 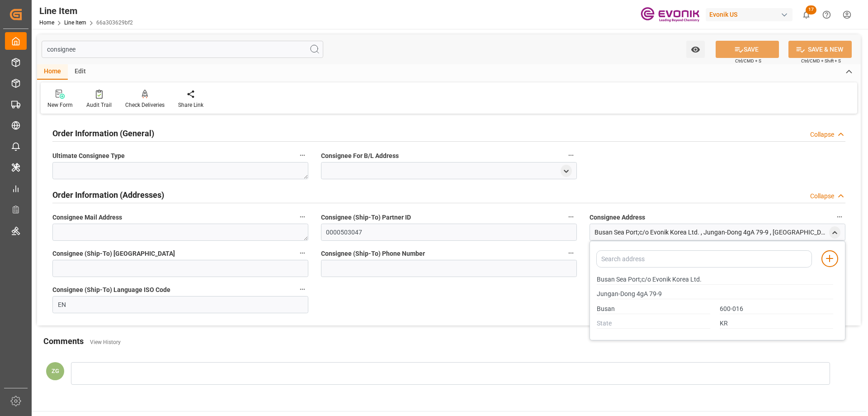 What do you see at coordinates (811, 10) in the screenshot?
I see `span: 17` at bounding box center [811, 10].